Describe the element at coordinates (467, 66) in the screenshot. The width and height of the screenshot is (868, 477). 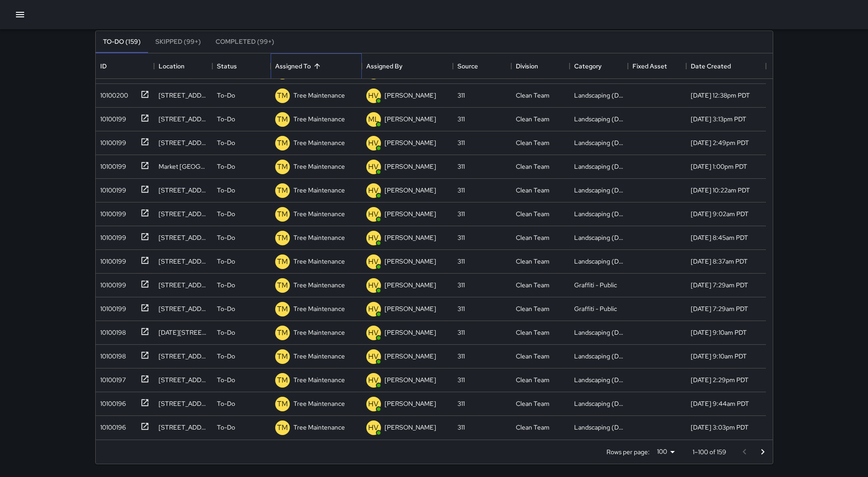
I see `div: Source` at that location.